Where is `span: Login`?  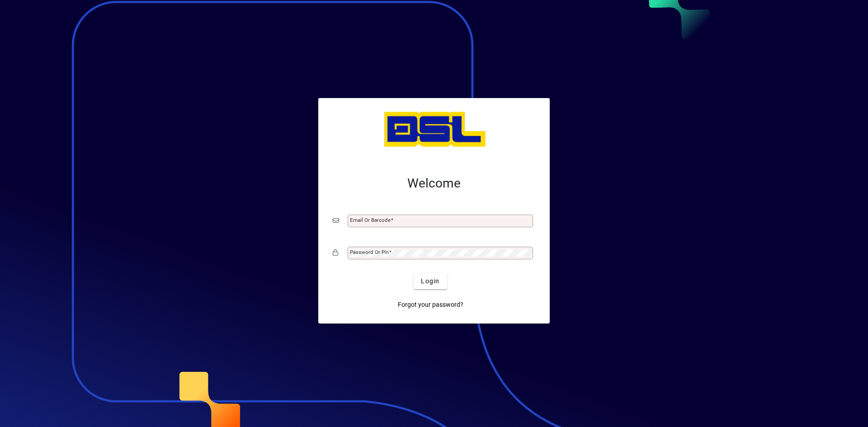
span: Login is located at coordinates (430, 281).